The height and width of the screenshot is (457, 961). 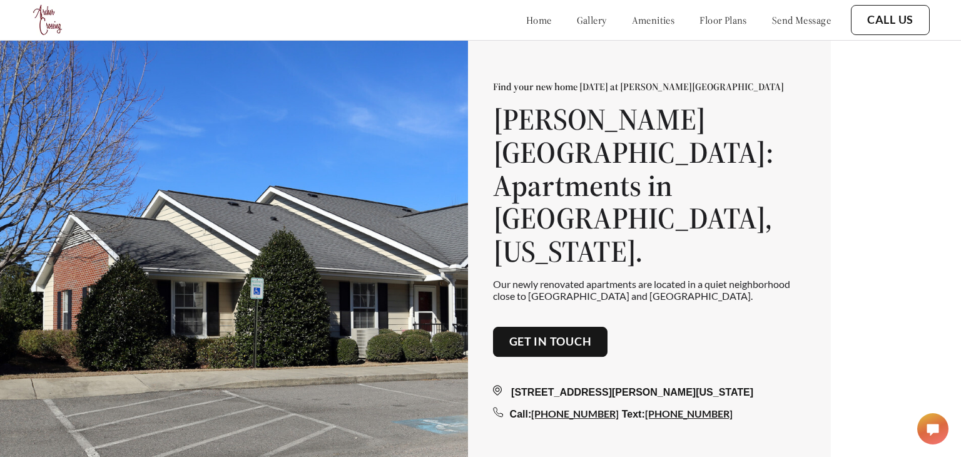 What do you see at coordinates (801, 20) in the screenshot?
I see `a: send message` at bounding box center [801, 20].